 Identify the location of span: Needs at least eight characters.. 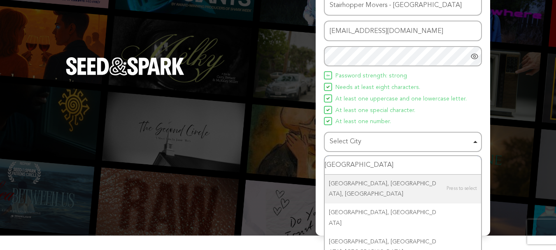
(378, 88).